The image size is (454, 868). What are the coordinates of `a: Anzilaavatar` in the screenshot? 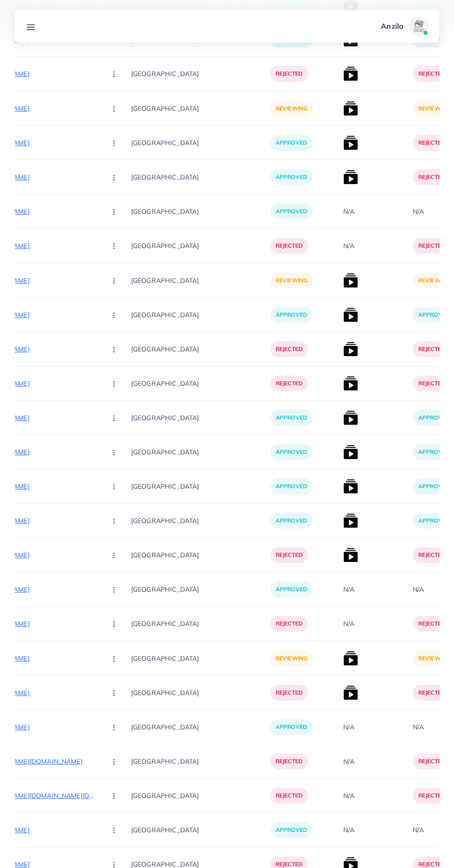 It's located at (403, 26).